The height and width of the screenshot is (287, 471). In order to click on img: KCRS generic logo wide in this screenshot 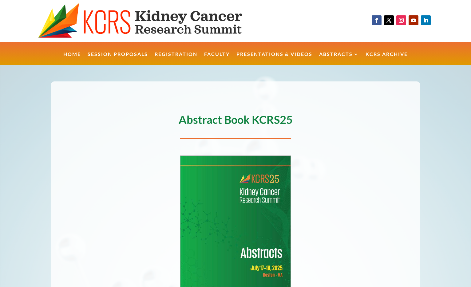, I will do `click(153, 21)`.